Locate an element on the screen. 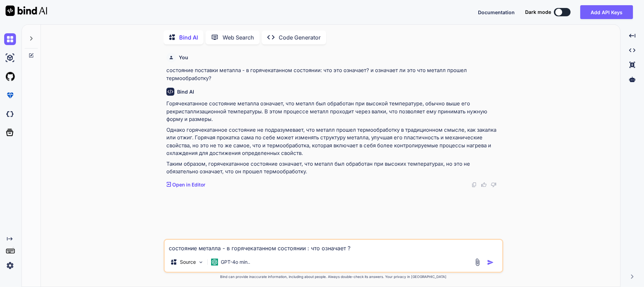 The width and height of the screenshot is (644, 287). img: copy is located at coordinates (474, 185).